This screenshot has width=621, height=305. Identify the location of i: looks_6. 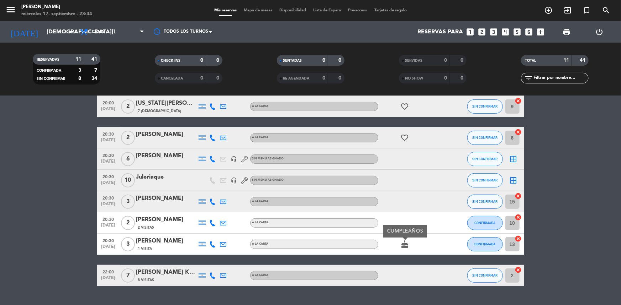
(529, 32).